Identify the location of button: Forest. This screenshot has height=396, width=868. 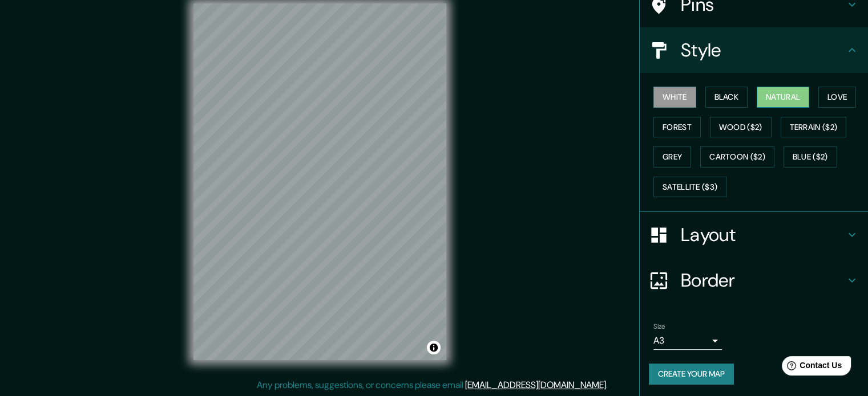
(677, 127).